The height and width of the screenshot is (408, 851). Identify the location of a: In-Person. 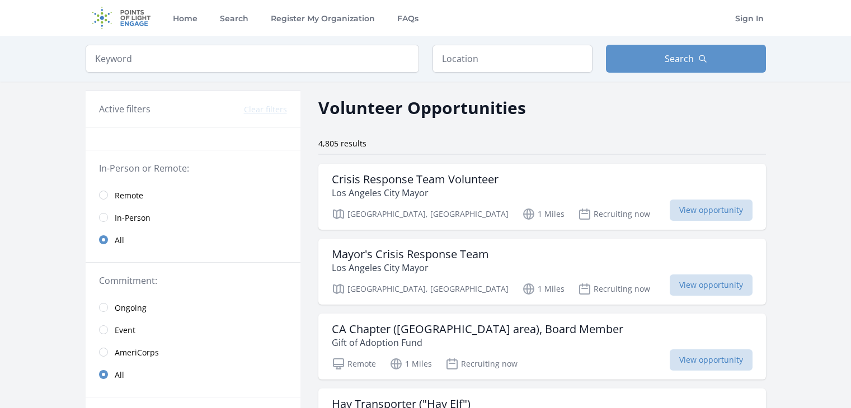
(193, 218).